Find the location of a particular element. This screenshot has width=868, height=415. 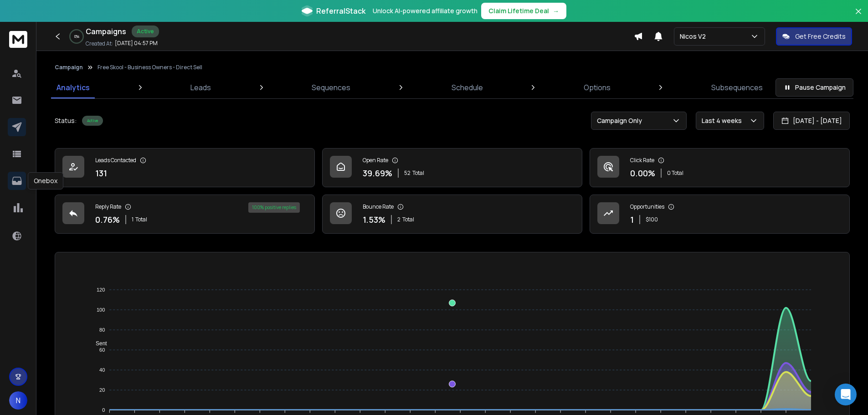

a: Analytics is located at coordinates (73, 88).